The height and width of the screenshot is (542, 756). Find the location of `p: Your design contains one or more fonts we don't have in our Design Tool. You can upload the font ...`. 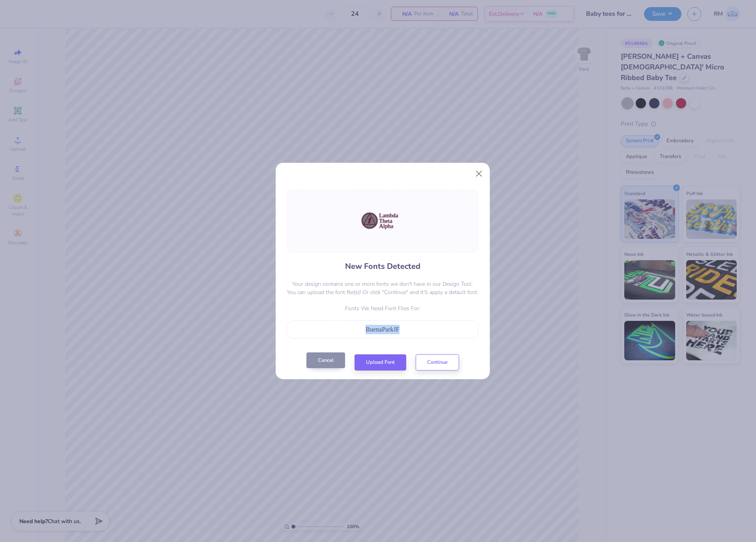

p: Your design contains one or more fonts we don't have in our Design Tool. You can upload the font ... is located at coordinates (383, 289).